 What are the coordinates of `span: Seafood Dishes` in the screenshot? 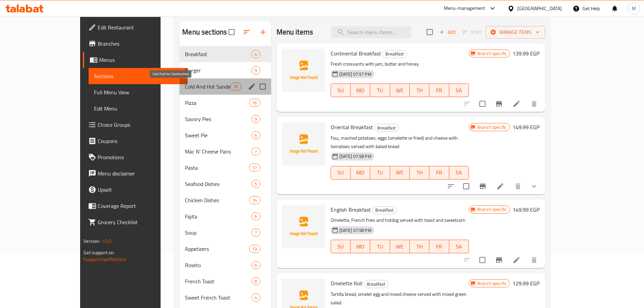 It's located at (218, 184).